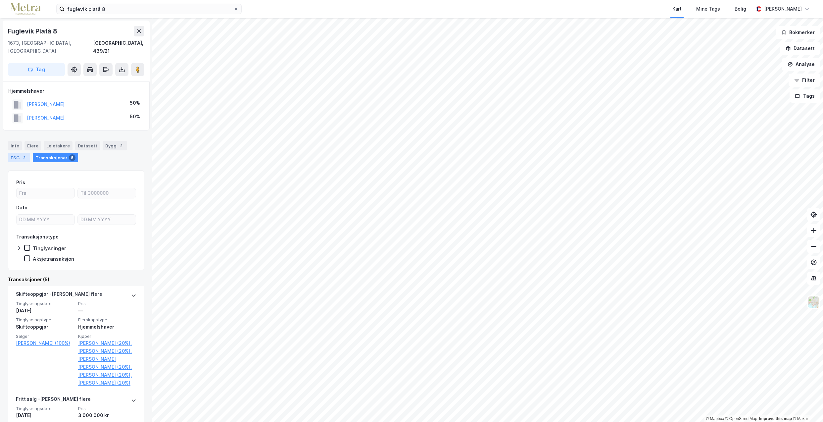 This screenshot has height=422, width=823. I want to click on span: Kjøper, so click(107, 336).